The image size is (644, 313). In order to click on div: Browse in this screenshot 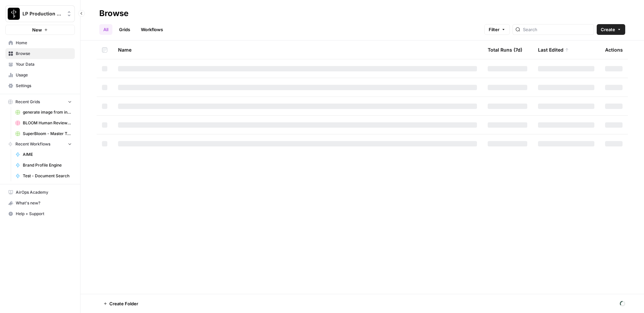, I will do `click(114, 14)`.